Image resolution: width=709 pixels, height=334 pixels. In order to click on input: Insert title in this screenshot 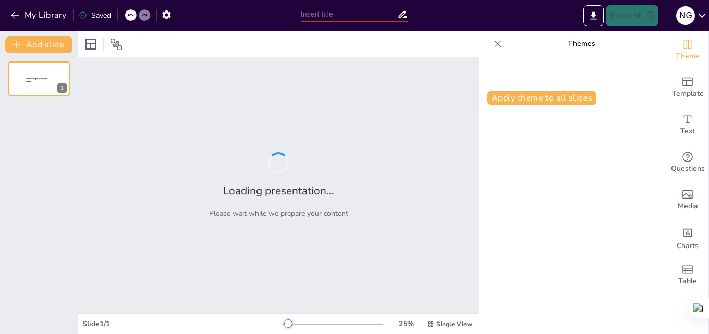, I will do `click(349, 14)`.